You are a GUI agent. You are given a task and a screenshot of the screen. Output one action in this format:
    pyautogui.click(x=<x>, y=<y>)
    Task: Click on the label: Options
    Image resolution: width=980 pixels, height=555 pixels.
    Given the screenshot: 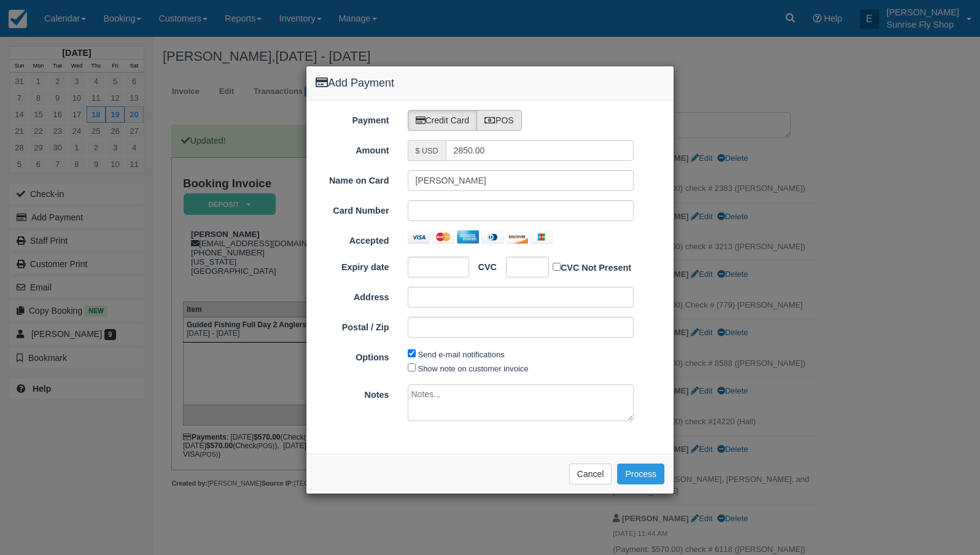 What is the action you would take?
    pyautogui.click(x=352, y=355)
    